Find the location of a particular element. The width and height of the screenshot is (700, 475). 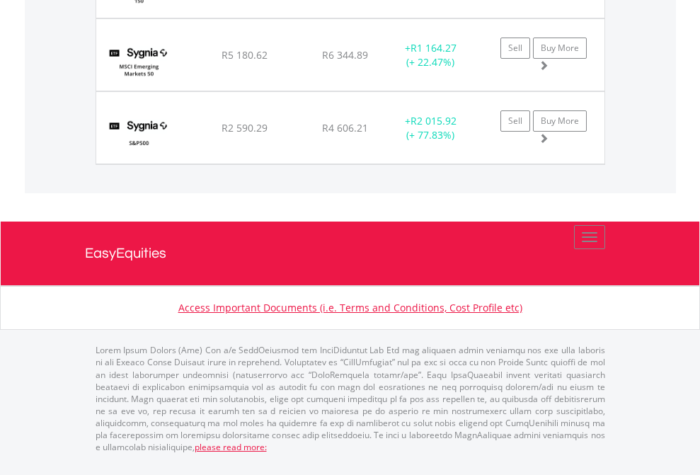

div: + (+ 77.83%) is located at coordinates (431, 128).